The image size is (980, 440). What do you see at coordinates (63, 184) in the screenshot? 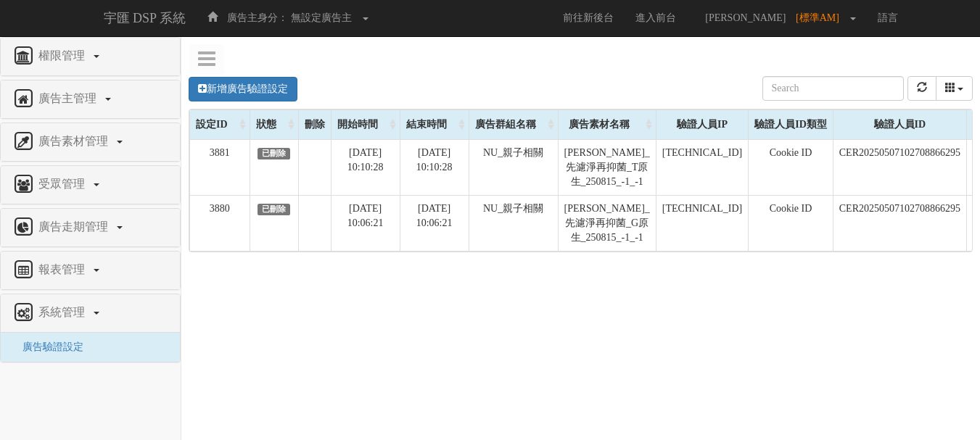
I see `span: 受眾管理` at bounding box center [63, 184].